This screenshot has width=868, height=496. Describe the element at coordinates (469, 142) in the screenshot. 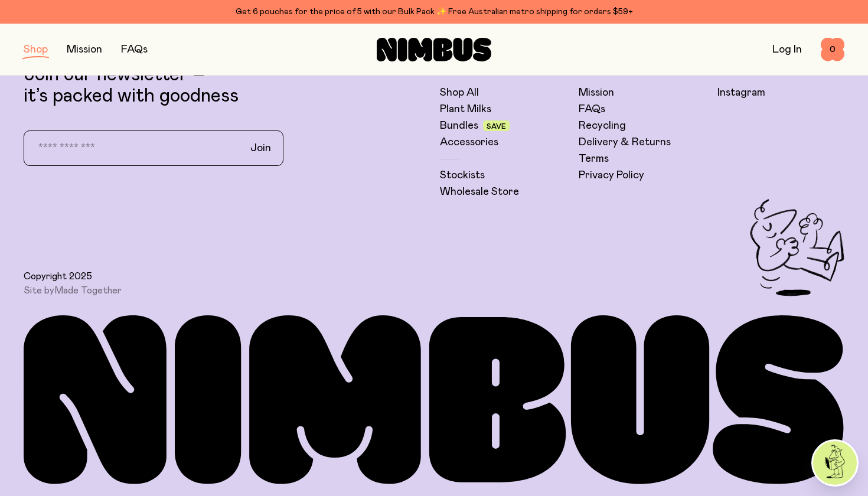

I see `a: Accessories` at that location.